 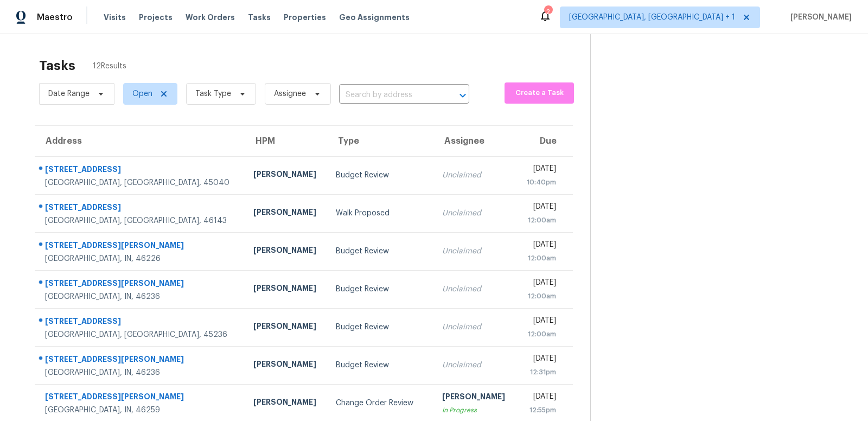 What do you see at coordinates (142, 94) in the screenshot?
I see `span: Open` at bounding box center [142, 94].